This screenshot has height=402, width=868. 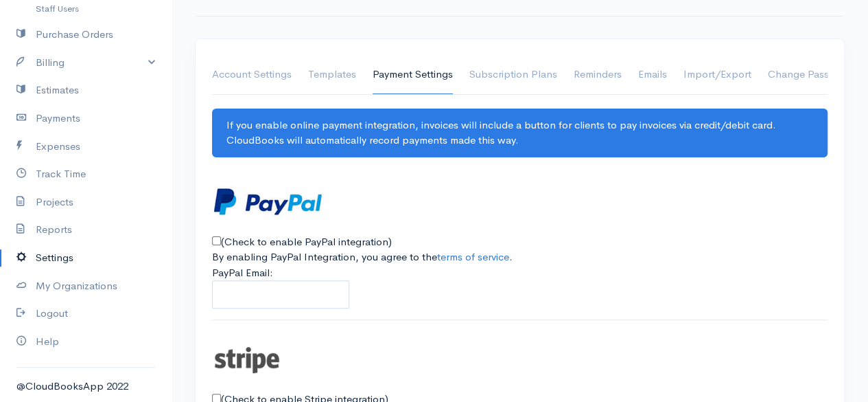 I want to click on a: Emails, so click(x=652, y=75).